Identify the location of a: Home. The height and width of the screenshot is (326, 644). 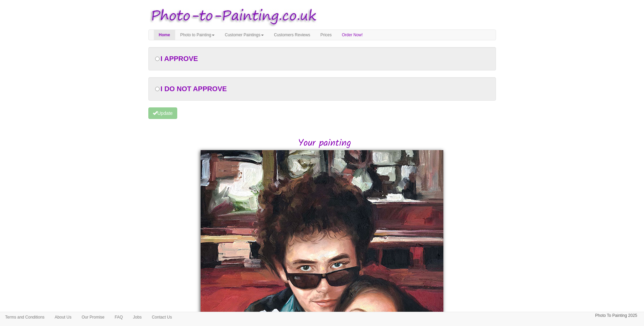
(164, 35).